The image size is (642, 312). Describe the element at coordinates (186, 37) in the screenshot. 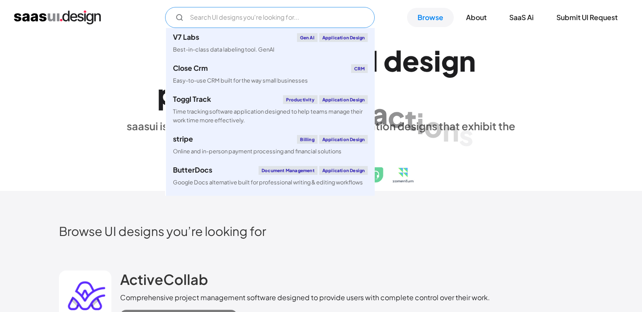

I see `div: V7 Labs` at that location.